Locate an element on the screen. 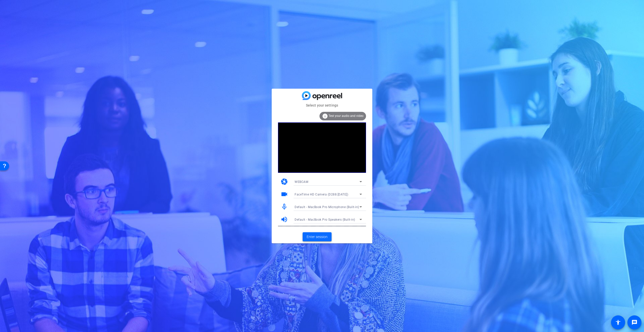 The width and height of the screenshot is (644, 332). mat-icon: volume_up is located at coordinates (284, 219).